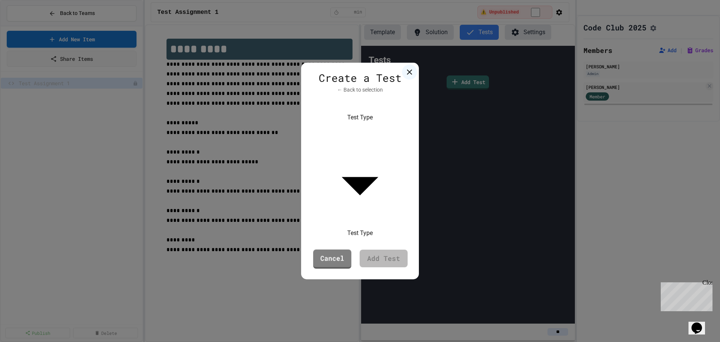 The width and height of the screenshot is (720, 342). What do you see at coordinates (360, 90) in the screenshot?
I see `button: ← Back to selection` at bounding box center [360, 90].